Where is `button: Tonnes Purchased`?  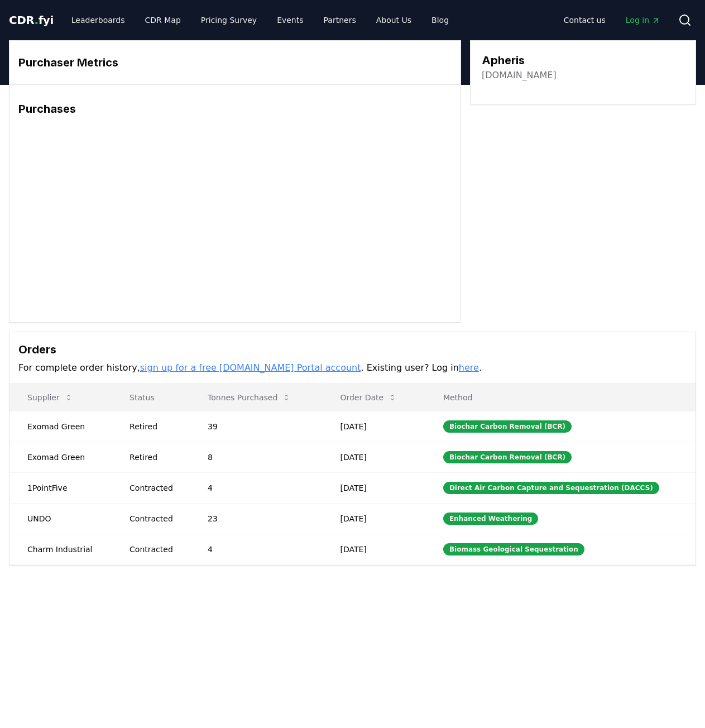 button: Tonnes Purchased is located at coordinates (249, 398).